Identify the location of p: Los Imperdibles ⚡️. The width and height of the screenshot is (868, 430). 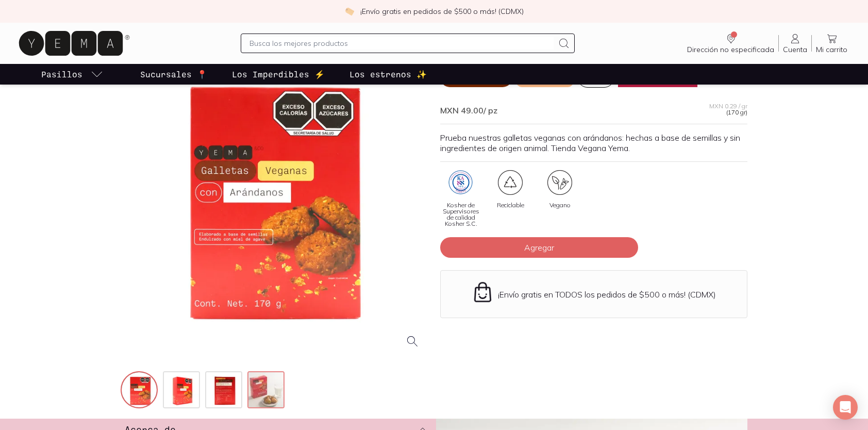
(278, 74).